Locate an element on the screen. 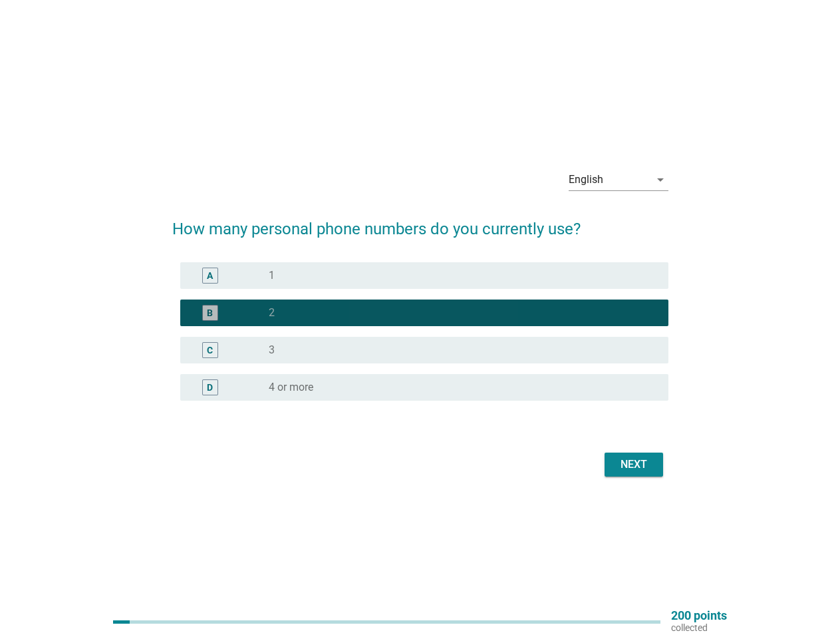  div: B is located at coordinates (209, 313).